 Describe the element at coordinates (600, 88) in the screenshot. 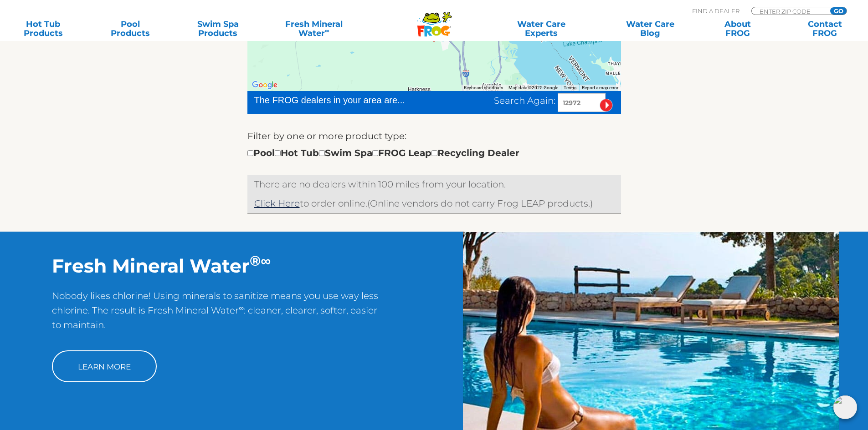

I see `a: Report a map error` at that location.